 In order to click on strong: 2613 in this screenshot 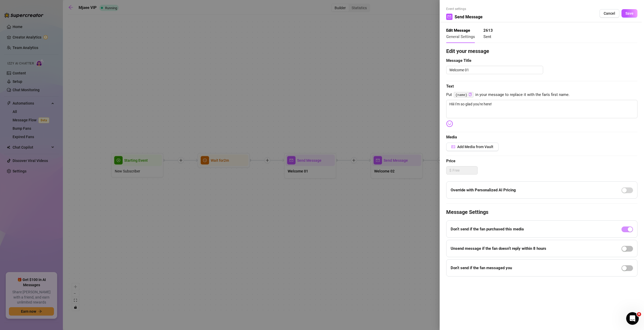, I will do `click(488, 30)`.